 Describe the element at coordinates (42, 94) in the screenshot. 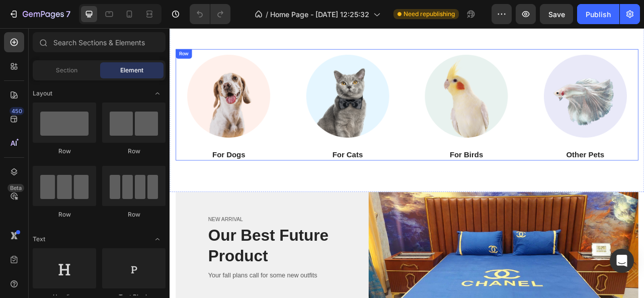

I see `span: Layout` at that location.